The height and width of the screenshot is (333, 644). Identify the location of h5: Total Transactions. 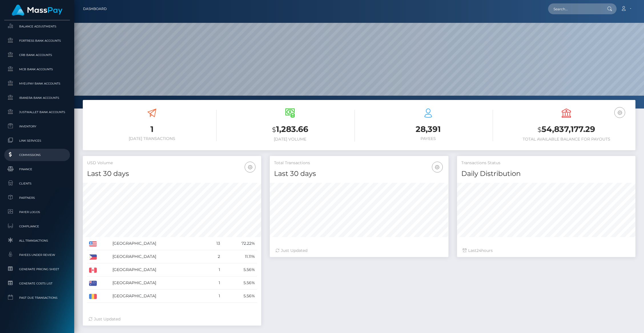
(359, 163).